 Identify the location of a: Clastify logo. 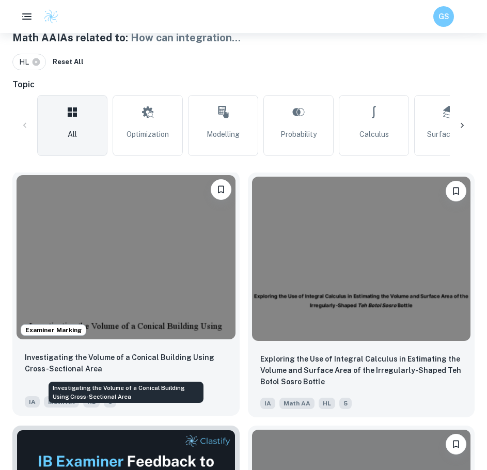
(48, 17).